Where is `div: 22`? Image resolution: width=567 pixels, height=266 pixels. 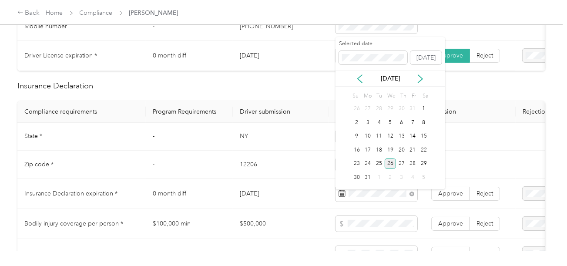 div: 22 is located at coordinates (424, 150).